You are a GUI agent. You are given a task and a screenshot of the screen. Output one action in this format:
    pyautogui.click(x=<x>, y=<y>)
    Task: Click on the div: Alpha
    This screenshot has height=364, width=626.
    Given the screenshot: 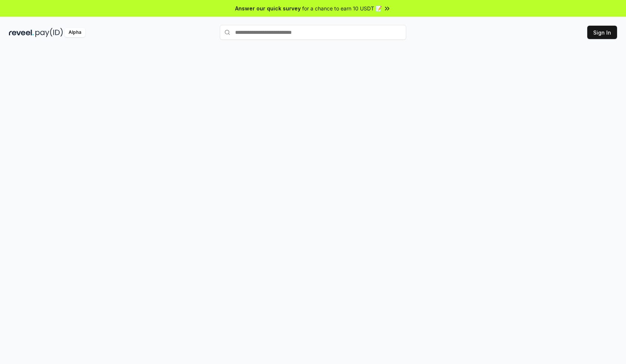 What is the action you would take?
    pyautogui.click(x=75, y=32)
    